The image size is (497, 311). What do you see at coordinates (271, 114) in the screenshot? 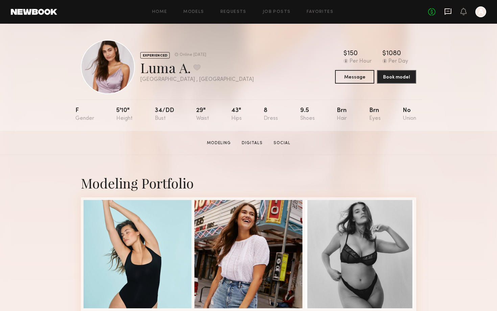
I see `div: 8` at bounding box center [271, 114].